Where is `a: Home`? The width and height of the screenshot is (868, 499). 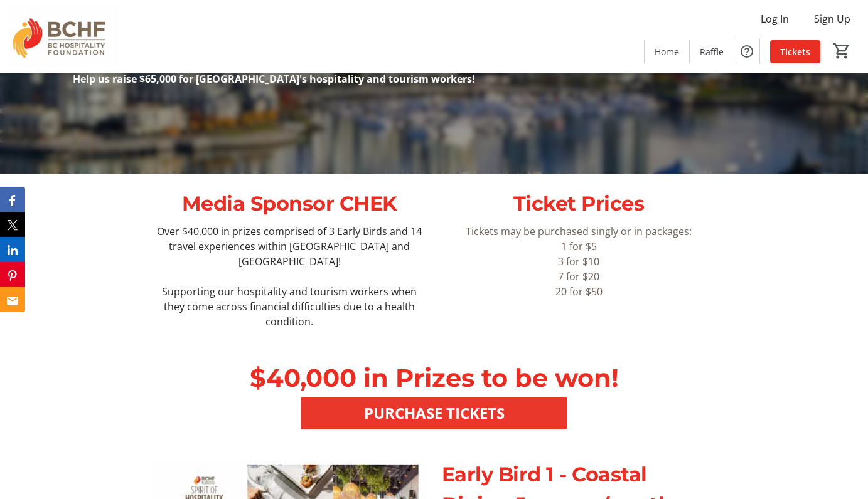
a: Home is located at coordinates (666, 51).